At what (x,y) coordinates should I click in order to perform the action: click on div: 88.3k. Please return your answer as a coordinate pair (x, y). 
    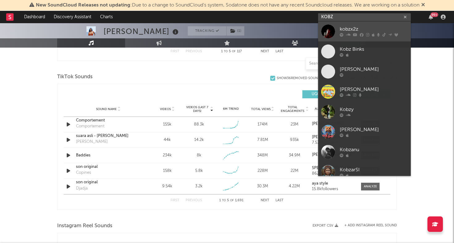
    Looking at the image, I should click on (199, 124).